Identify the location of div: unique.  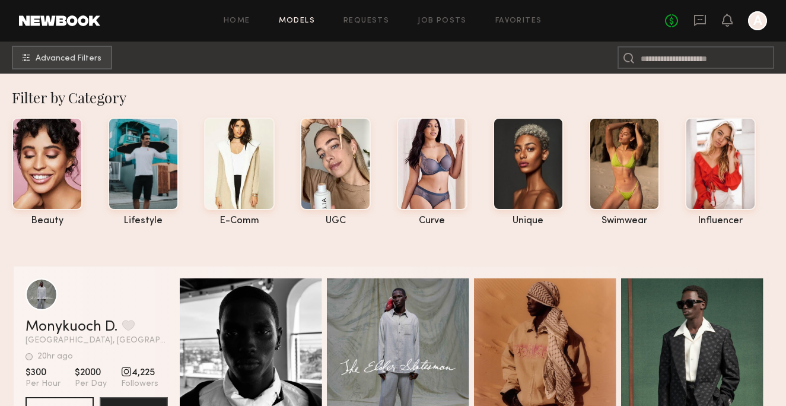
(528, 221).